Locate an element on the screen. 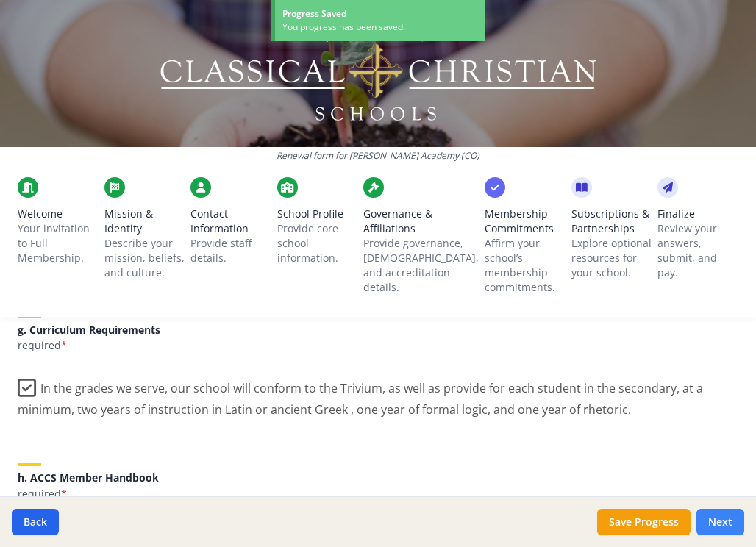 This screenshot has height=547, width=756. p: Provide core school information. is located at coordinates (317, 243).